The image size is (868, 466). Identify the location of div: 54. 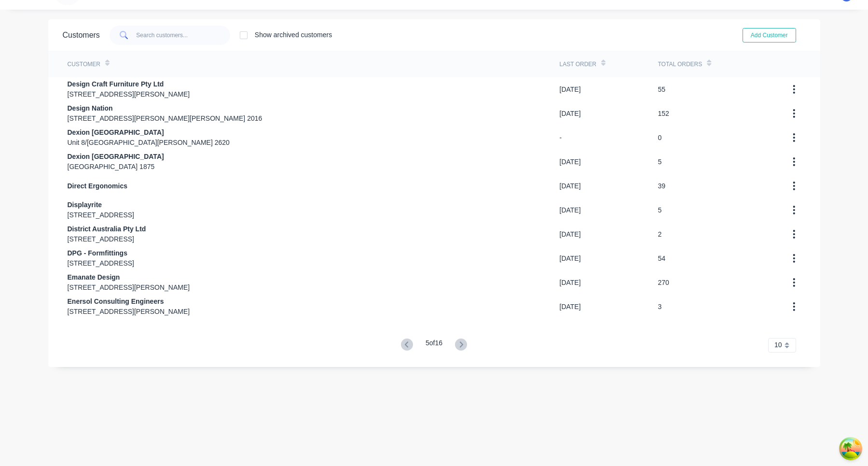
(662, 259).